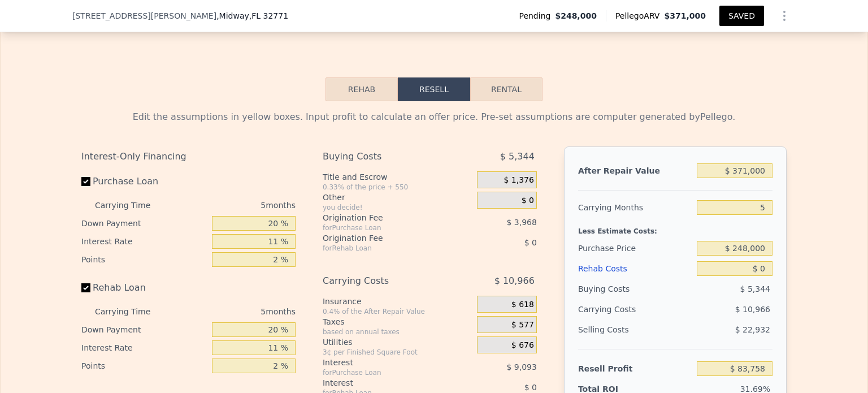 The height and width of the screenshot is (393, 868). What do you see at coordinates (144, 288) in the screenshot?
I see `label: Rehab Loan` at bounding box center [144, 288].